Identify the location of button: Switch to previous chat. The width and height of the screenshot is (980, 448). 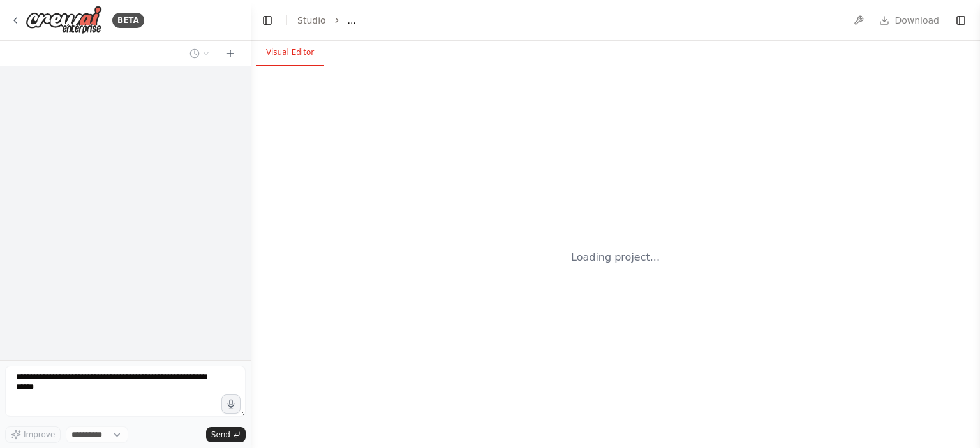
(199, 53).